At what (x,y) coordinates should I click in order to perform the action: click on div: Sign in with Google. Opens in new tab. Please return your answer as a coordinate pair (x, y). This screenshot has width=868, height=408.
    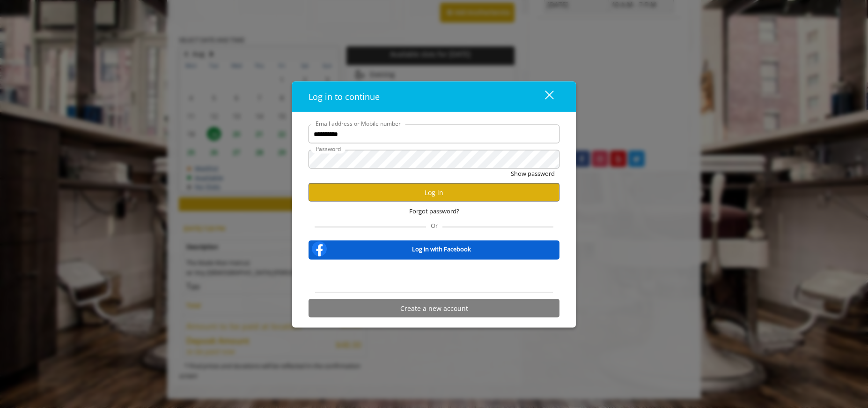
    Looking at the image, I should click on (434, 276).